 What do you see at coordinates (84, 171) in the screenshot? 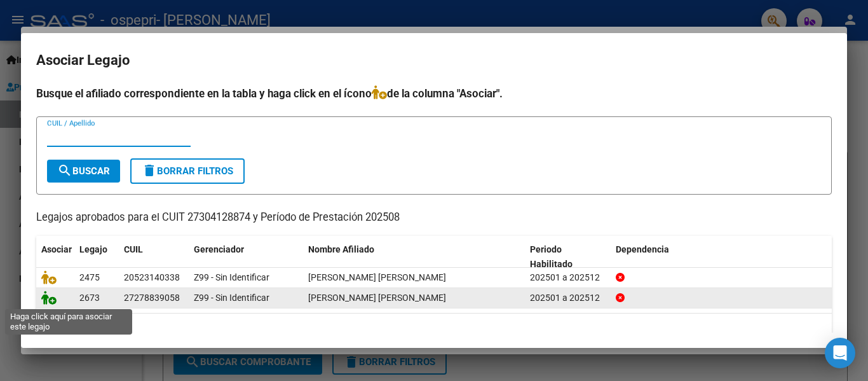
I see `span: Buscar` at bounding box center [84, 171].